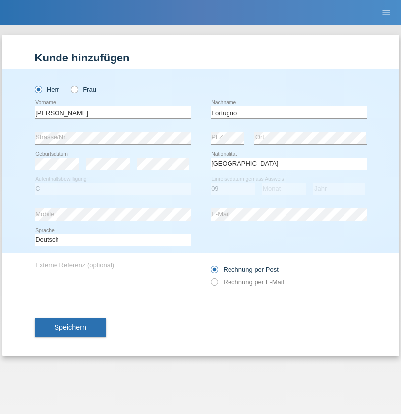 This screenshot has height=414, width=401. I want to click on i: menu, so click(387, 13).